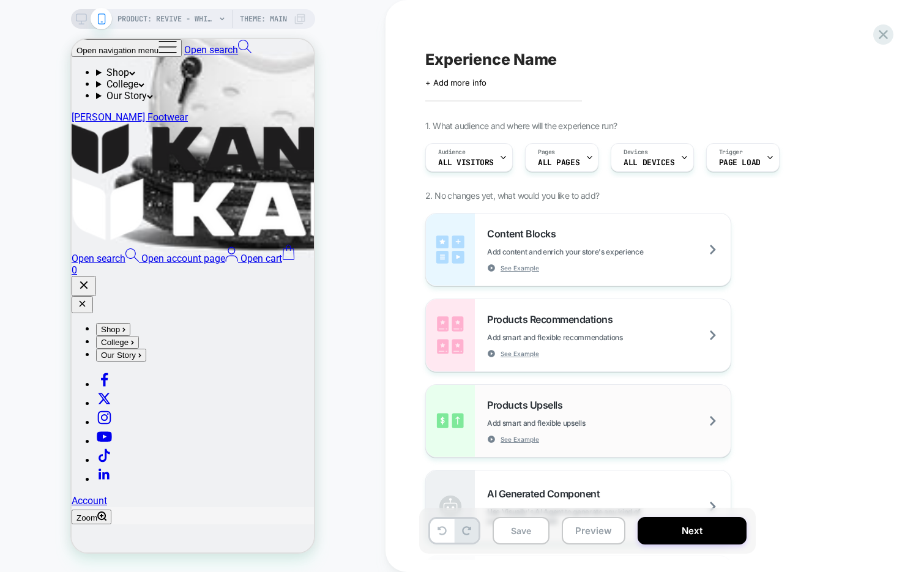 The height and width of the screenshot is (572, 924). I want to click on span: Theme: MAIN, so click(263, 19).